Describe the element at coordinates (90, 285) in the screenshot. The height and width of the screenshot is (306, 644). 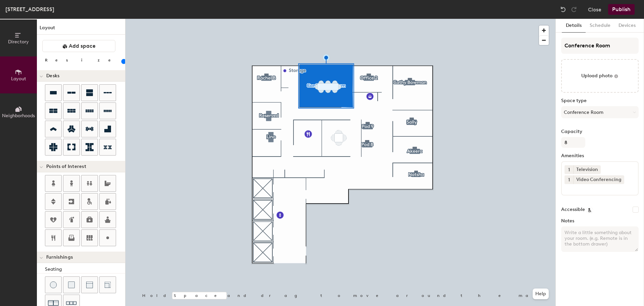
I see `img: Couch (middle)` at that location.